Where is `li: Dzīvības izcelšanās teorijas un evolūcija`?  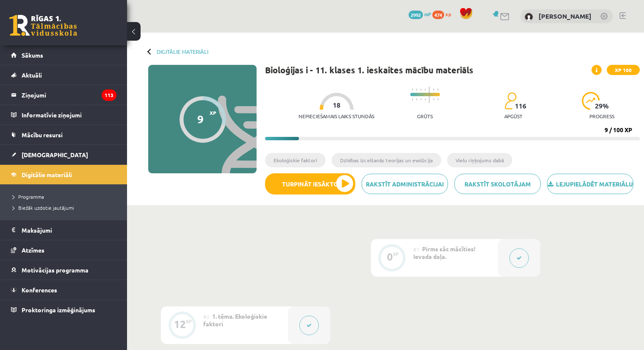 li: Dzīvības izcelšanās teorijas un evolūcija is located at coordinates (386, 160).